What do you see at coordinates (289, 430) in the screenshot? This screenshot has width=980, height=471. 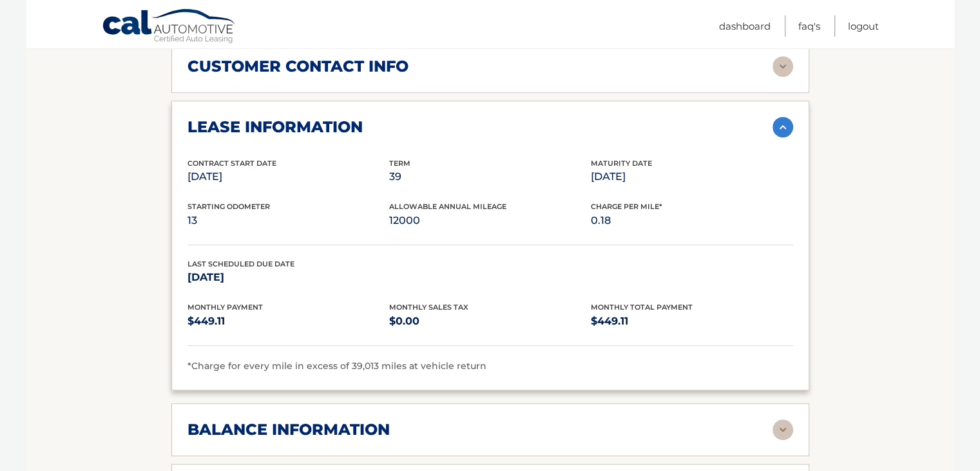 I see `h2: balance information` at bounding box center [289, 430].